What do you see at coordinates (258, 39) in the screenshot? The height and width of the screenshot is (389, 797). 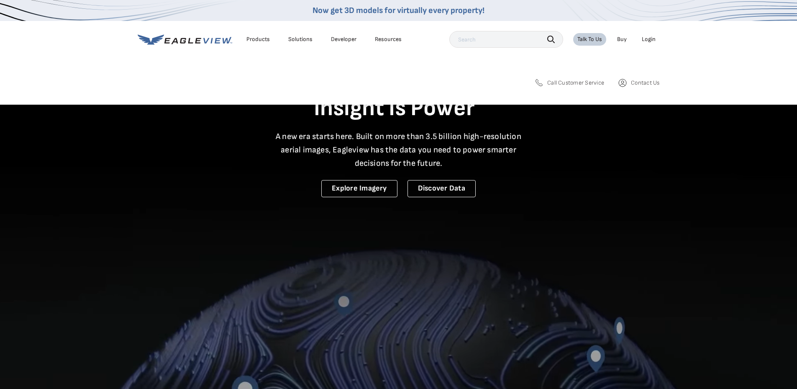 I see `div: Products` at bounding box center [258, 39].